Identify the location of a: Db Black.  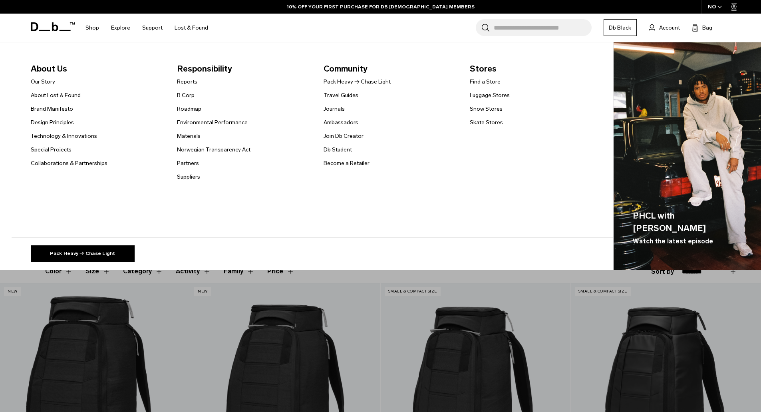
(620, 28).